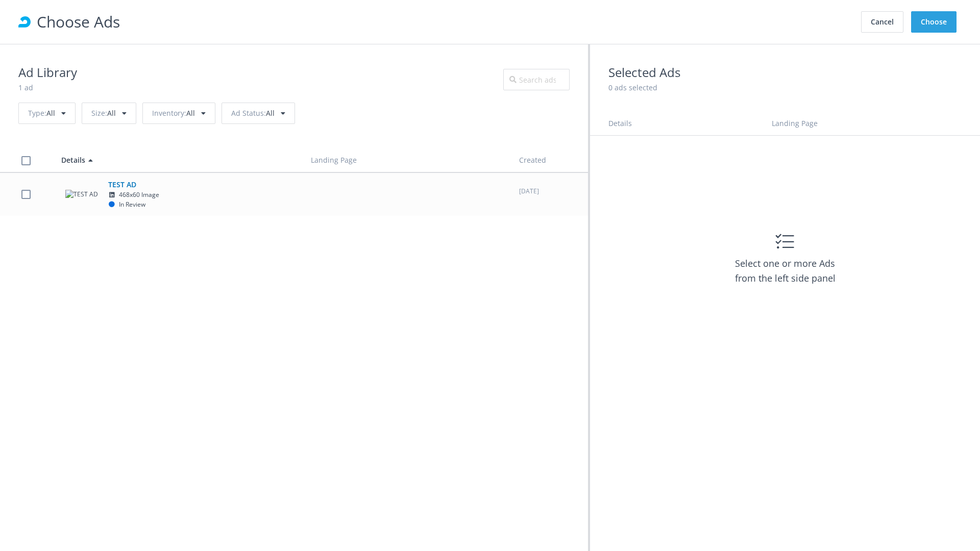 This screenshot has height=551, width=980. I want to click on span: Inventory :, so click(169, 113).